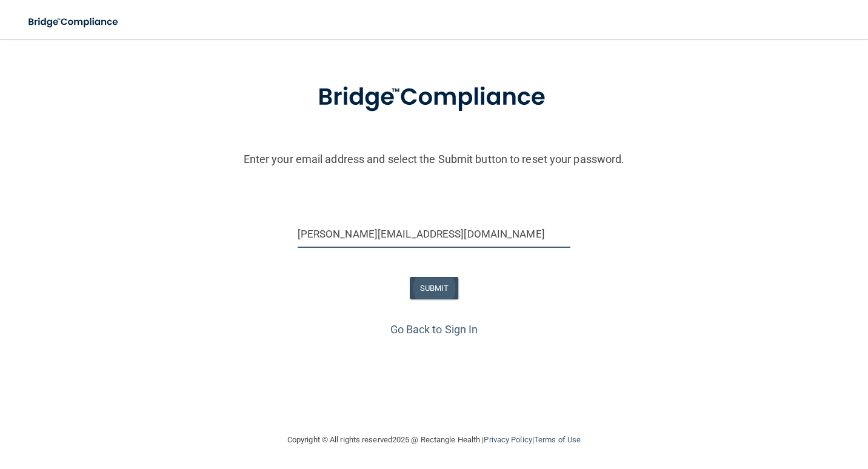 This screenshot has height=469, width=868. What do you see at coordinates (434, 234) in the screenshot?
I see `input: Email` at bounding box center [434, 234].